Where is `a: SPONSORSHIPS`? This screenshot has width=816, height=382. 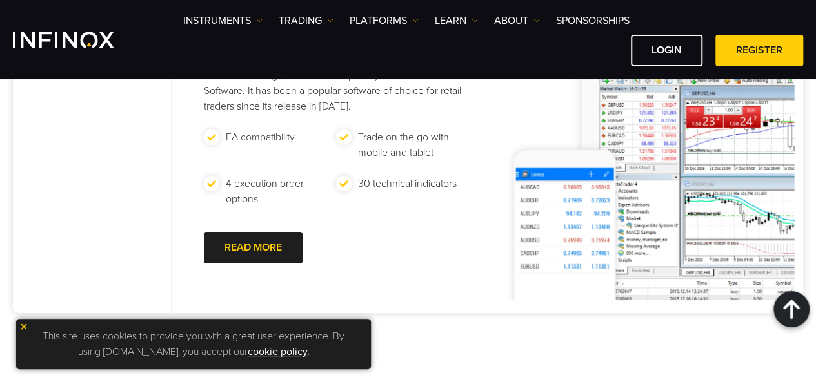
a: SPONSORSHIPS is located at coordinates (593, 21).